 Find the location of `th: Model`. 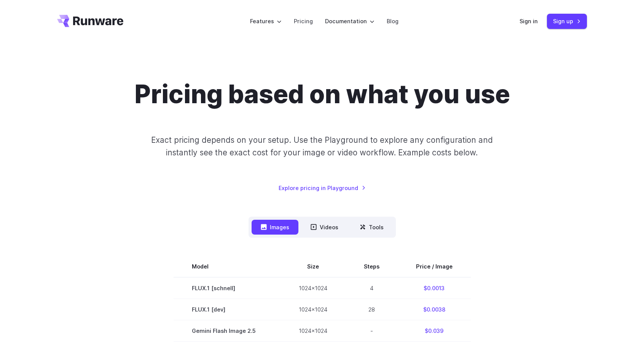

th: Model is located at coordinates (227, 266).